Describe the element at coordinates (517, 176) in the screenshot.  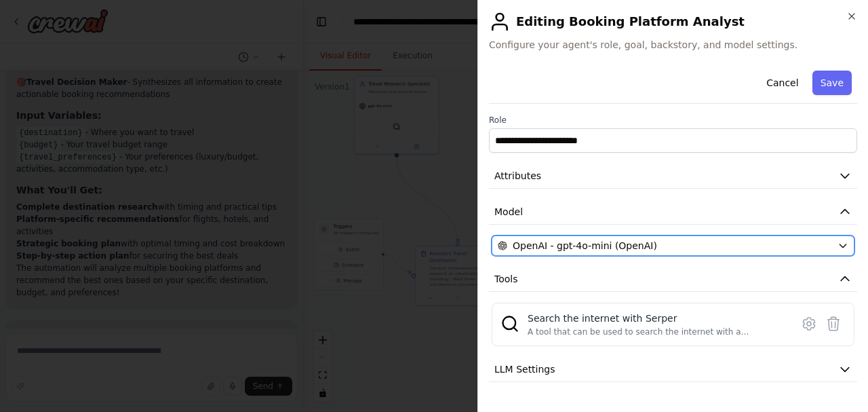
I see `span: Attributes` at that location.